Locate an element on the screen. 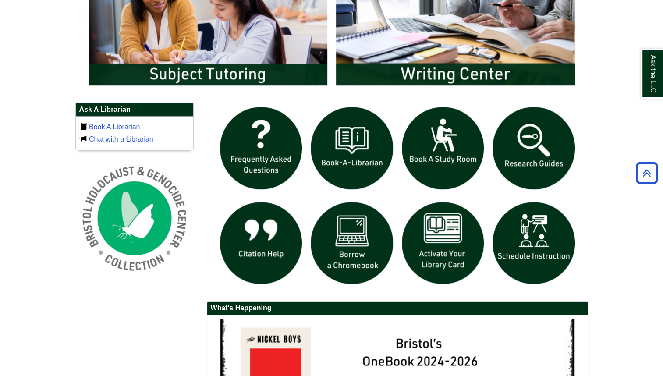 The height and width of the screenshot is (376, 663). img: book a study room icon links to book a study room web page is located at coordinates (443, 148).